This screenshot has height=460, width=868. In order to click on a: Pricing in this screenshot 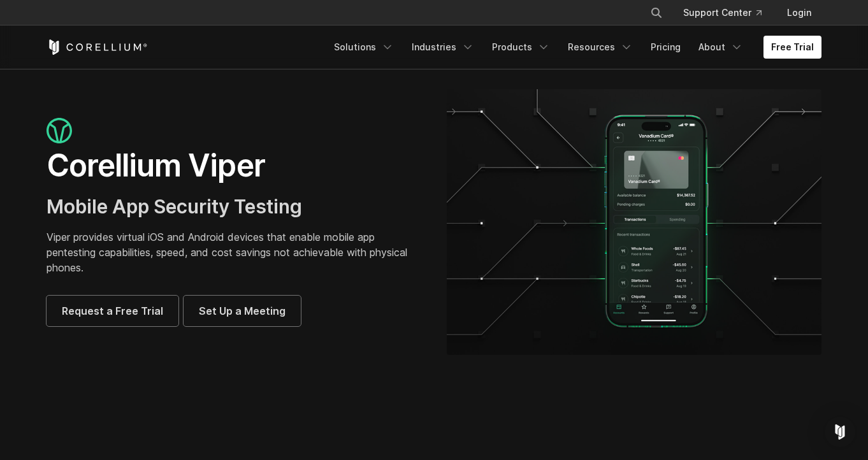, I will do `click(665, 47)`.